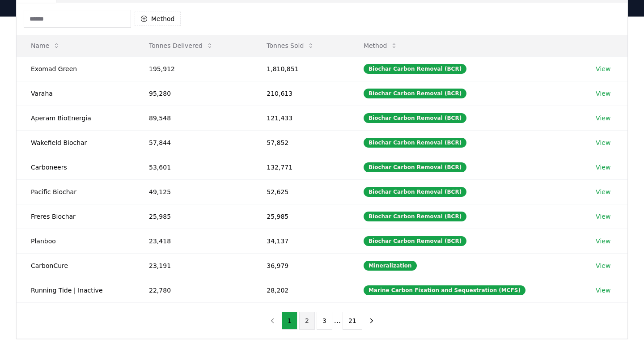 The width and height of the screenshot is (644, 348). What do you see at coordinates (300, 167) in the screenshot?
I see `td: 132,771` at bounding box center [300, 167].